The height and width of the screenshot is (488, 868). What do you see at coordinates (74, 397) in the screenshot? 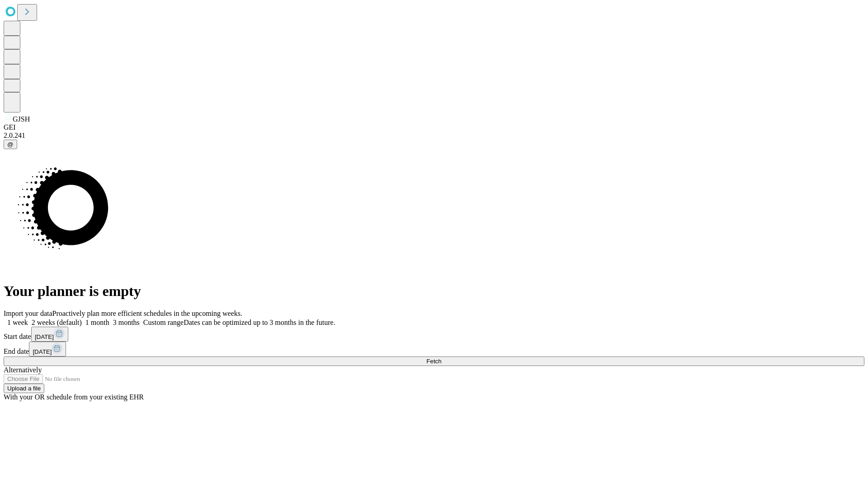
I see `span: With your OR schedule from your existing EHR` at bounding box center [74, 397].